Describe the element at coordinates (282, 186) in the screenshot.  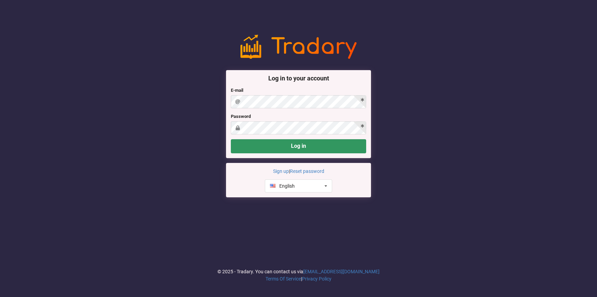
I see `div: English` at that location.